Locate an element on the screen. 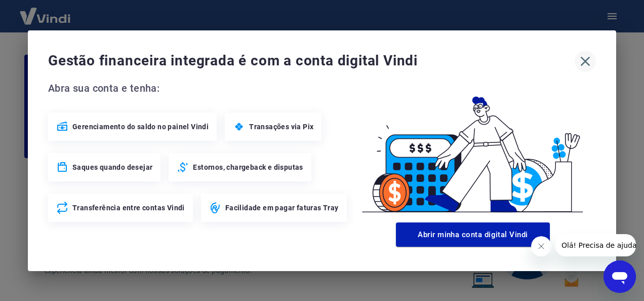 The image size is (644, 301). span: Estornos, chargeback e disputas is located at coordinates (248, 167).